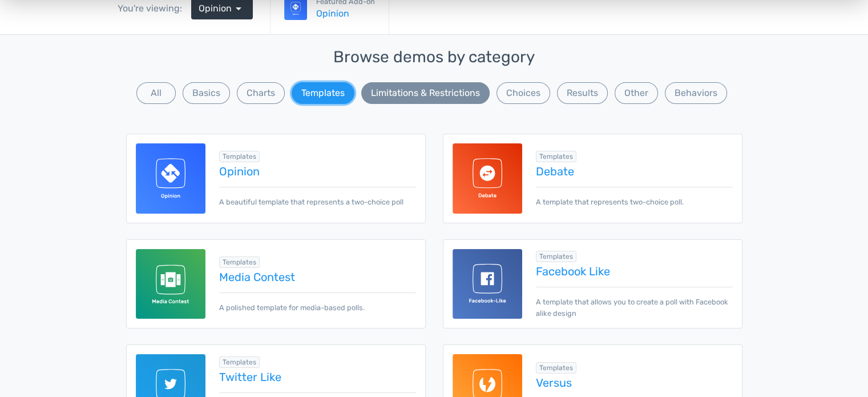  Describe the element at coordinates (215, 9) in the screenshot. I see `span: Opinion` at that location.